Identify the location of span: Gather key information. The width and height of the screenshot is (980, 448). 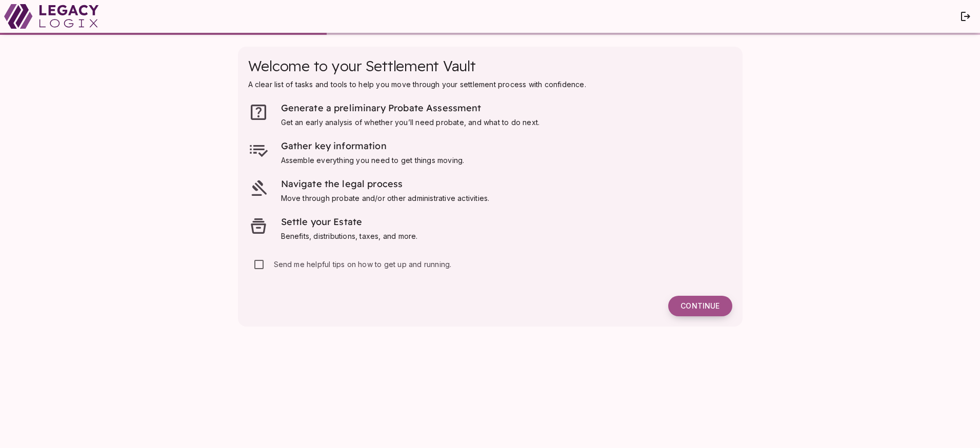
(334, 146).